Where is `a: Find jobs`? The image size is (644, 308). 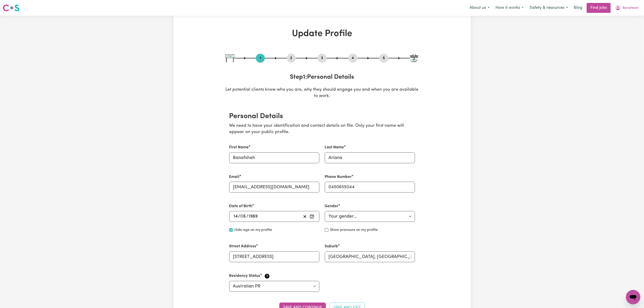
a: Find jobs is located at coordinates (599, 8).